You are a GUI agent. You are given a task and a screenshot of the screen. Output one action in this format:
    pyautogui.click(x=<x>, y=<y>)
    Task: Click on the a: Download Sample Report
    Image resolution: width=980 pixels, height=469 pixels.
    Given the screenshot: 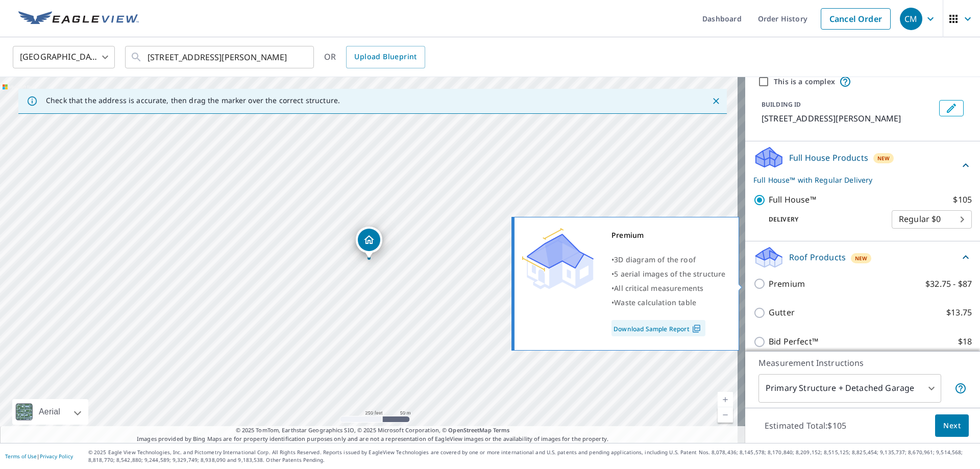 What is the action you would take?
    pyautogui.click(x=658, y=328)
    